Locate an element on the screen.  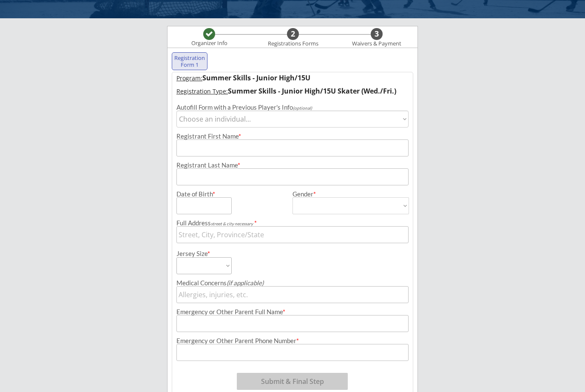
input: Street, City, Province/State is located at coordinates (293, 235).